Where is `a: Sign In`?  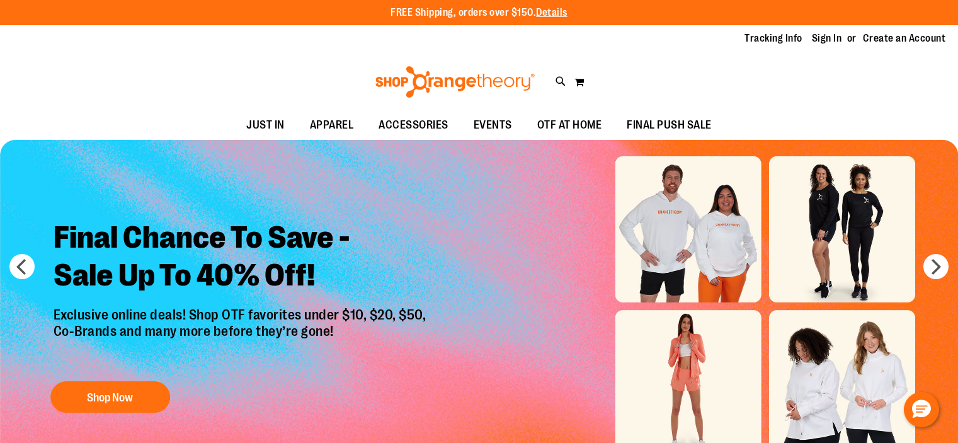 a: Sign In is located at coordinates (827, 38).